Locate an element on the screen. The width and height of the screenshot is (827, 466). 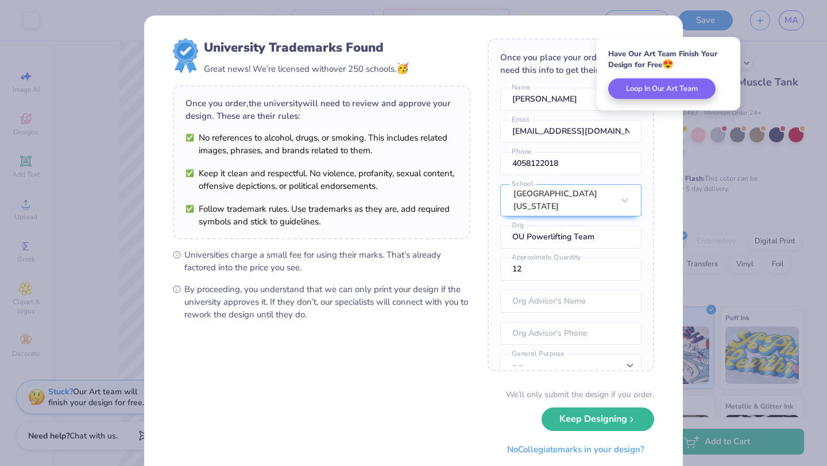
button: Loop In Our Art Team is located at coordinates (661, 89).